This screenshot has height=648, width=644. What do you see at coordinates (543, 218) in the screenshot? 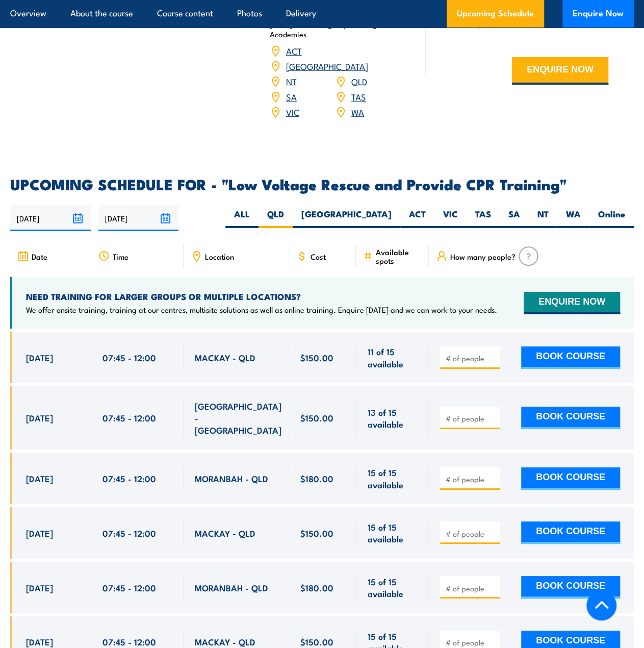
I see `label: NT` at bounding box center [543, 218].